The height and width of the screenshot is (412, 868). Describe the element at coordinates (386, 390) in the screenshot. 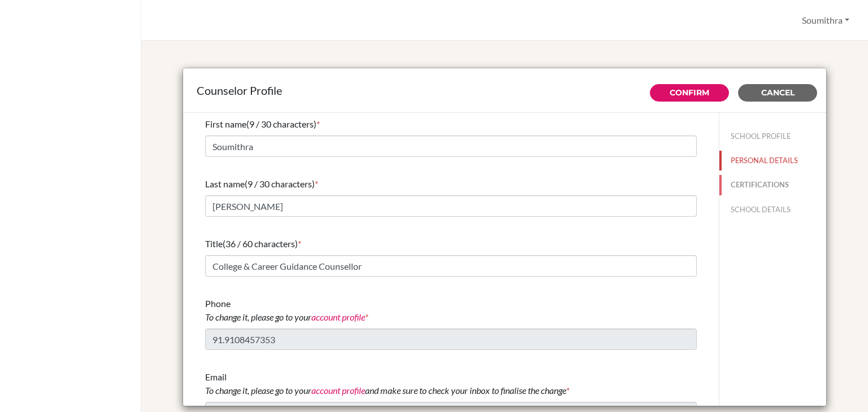

I see `i: To change it, please go to your and make sure to check your inbox to finalise the change` at that location.